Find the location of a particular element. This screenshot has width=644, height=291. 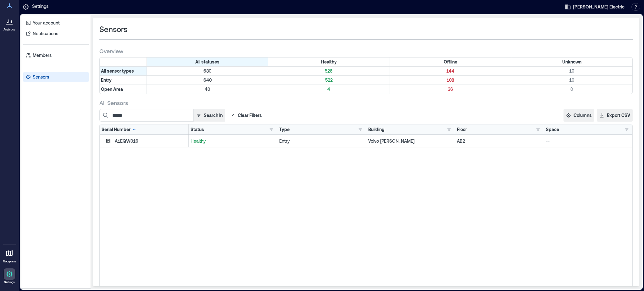

p: Members is located at coordinates (42, 56).